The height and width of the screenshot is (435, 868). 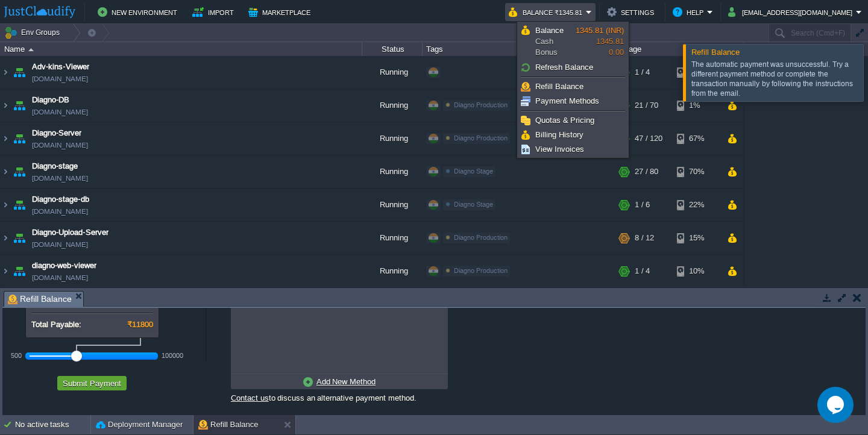 I want to click on button: New Environment, so click(x=139, y=12).